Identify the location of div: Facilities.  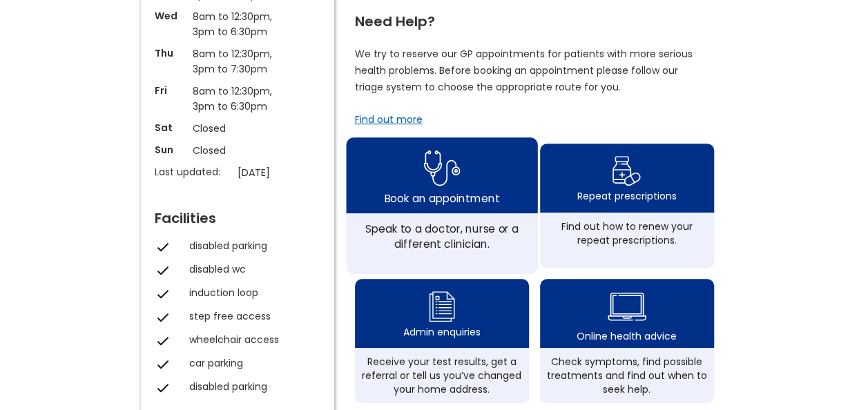
(237, 214).